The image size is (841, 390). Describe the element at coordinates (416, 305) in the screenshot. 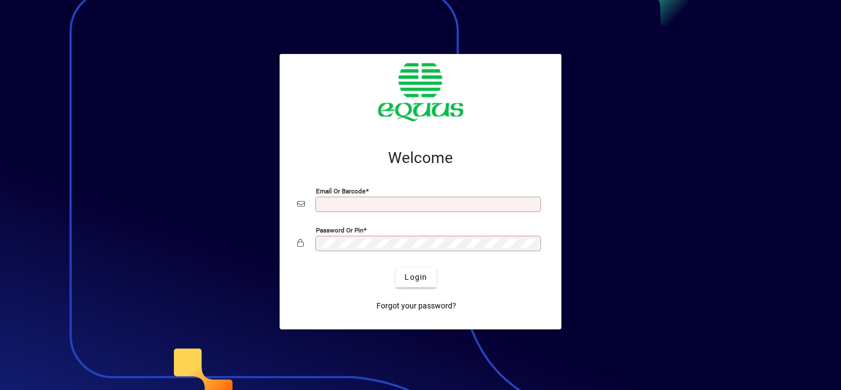

I see `span: Forgot your password?` at that location.